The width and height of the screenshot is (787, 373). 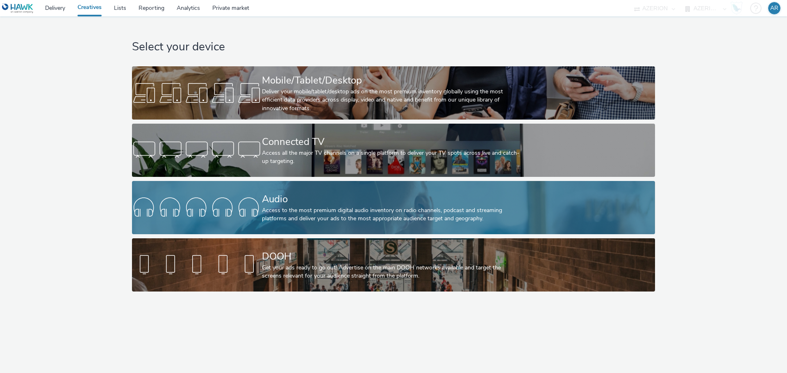 I want to click on img: undefined Logo, so click(x=18, y=8).